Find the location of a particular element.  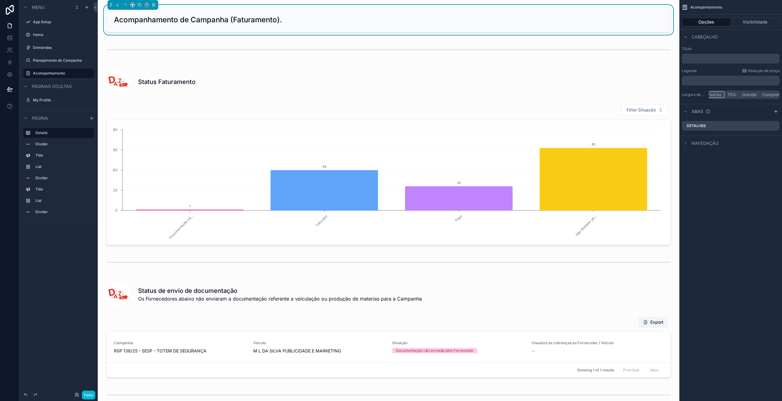

a: Planejamento de Campanha is located at coordinates (63, 60).